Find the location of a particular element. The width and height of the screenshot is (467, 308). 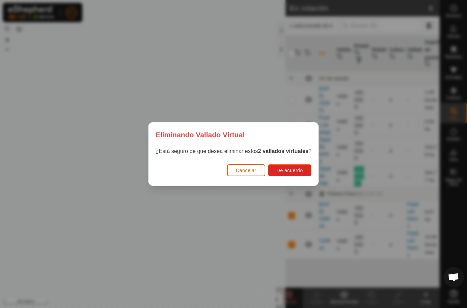

div: Chat abierto is located at coordinates (454, 277).